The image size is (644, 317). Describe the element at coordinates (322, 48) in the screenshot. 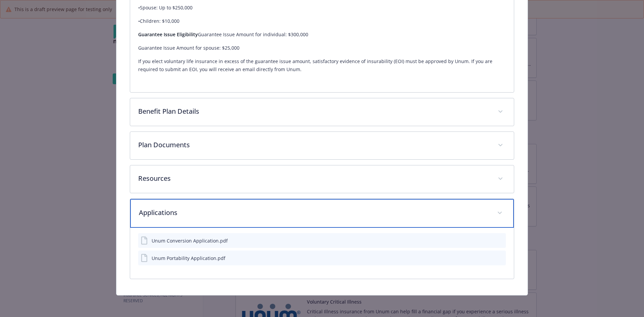

I see `p: Guarantee Issue Amount for spouse: $25,000` at that location.